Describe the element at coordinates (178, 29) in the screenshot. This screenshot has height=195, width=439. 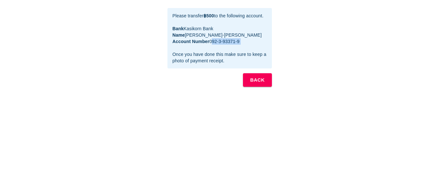
I see `b: Bank` at that location.